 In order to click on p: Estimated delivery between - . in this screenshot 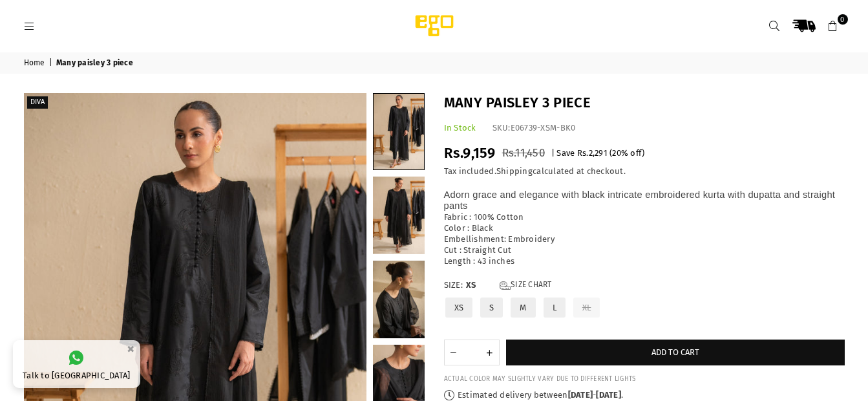, I will do `click(645, 396)`.